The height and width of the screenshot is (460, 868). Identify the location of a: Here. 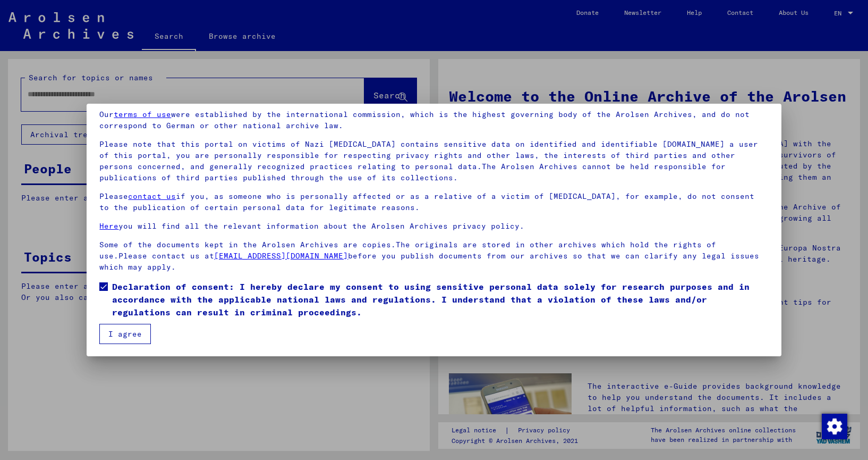
(109, 226).